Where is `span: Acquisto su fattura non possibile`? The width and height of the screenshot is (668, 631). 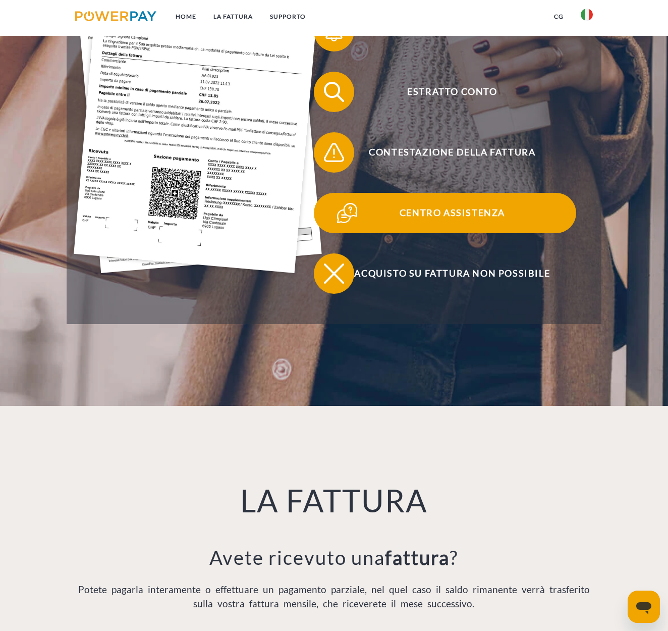
span: Acquisto su fattura non possibile is located at coordinates (452, 274).